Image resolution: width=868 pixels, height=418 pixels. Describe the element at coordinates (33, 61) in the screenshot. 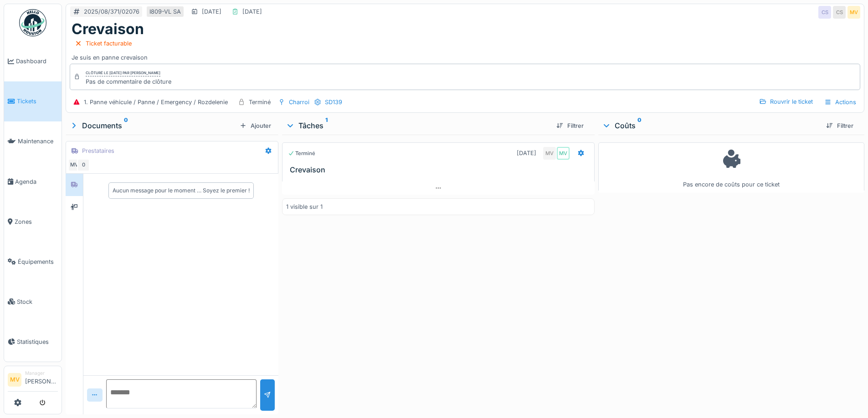

I see `a: Dashboard` at that location.